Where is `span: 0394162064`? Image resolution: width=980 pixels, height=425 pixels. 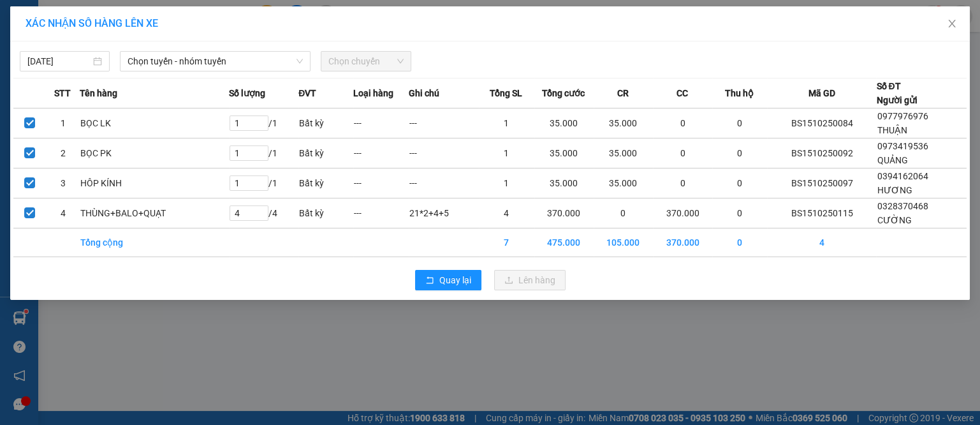 span: 0394162064 is located at coordinates (902, 176).